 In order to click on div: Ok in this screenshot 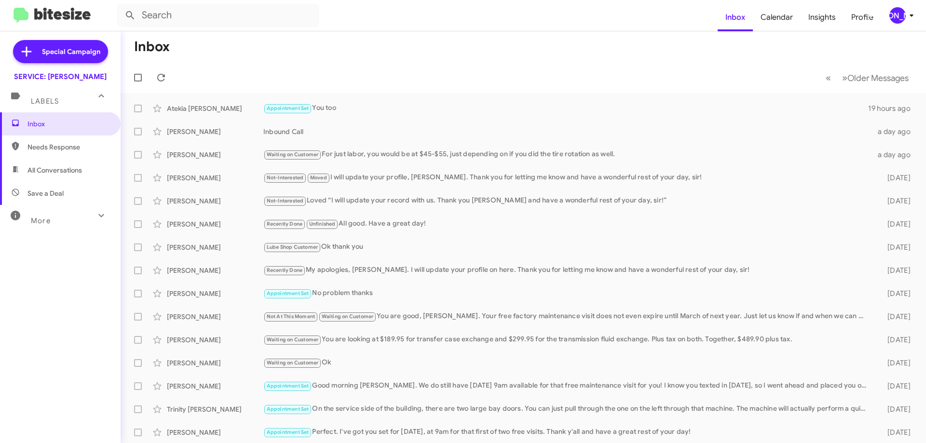, I will do `click(568, 363)`.